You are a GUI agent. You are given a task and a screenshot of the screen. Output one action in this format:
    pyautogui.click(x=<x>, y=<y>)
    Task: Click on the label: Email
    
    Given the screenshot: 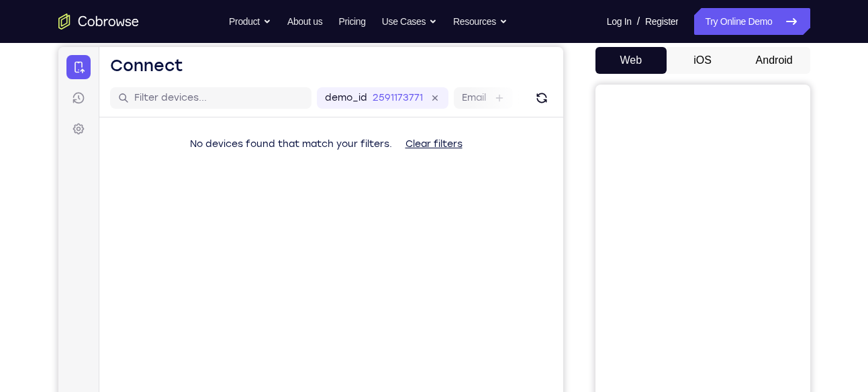 What is the action you would take?
    pyautogui.click(x=416, y=51)
    